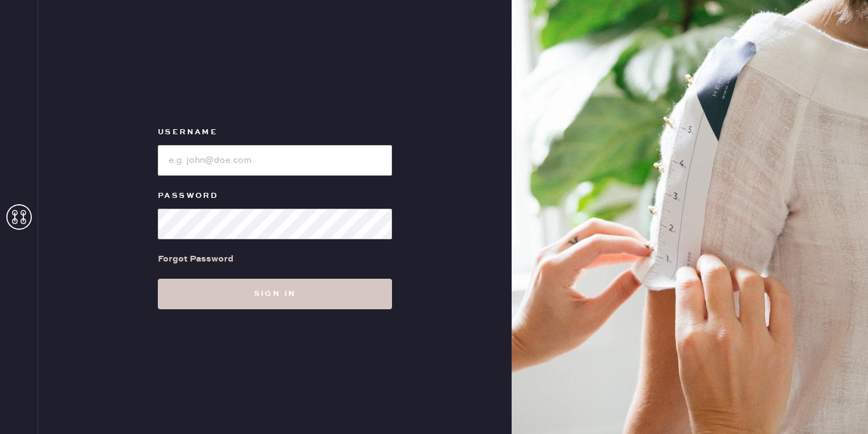 This screenshot has height=434, width=868. I want to click on div: Forgot Password, so click(196, 259).